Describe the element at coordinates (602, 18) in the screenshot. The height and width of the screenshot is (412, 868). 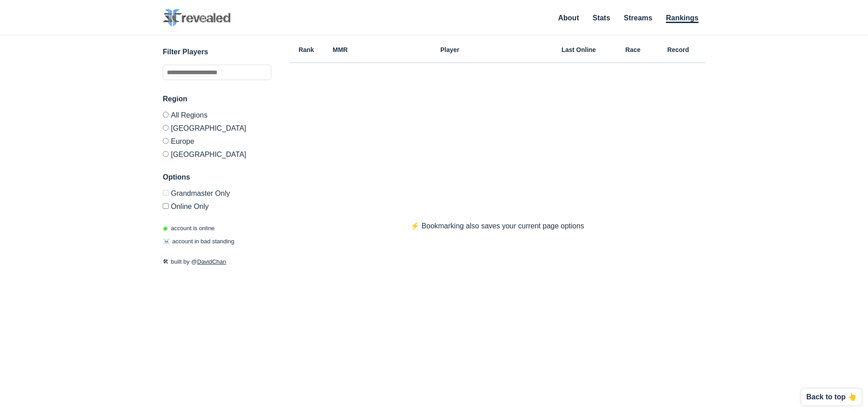
I see `a: Stats` at that location.